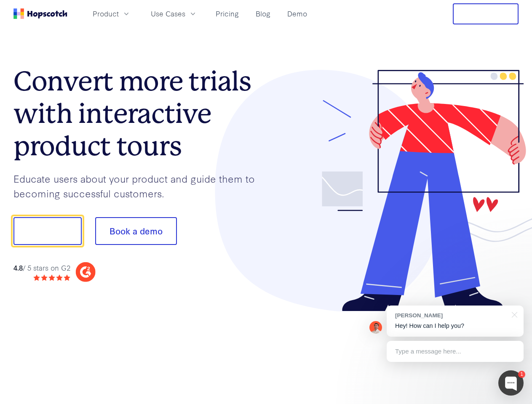 Image resolution: width=532 pixels, height=404 pixels. What do you see at coordinates (168, 14) in the screenshot?
I see `span: Use Cases` at bounding box center [168, 14].